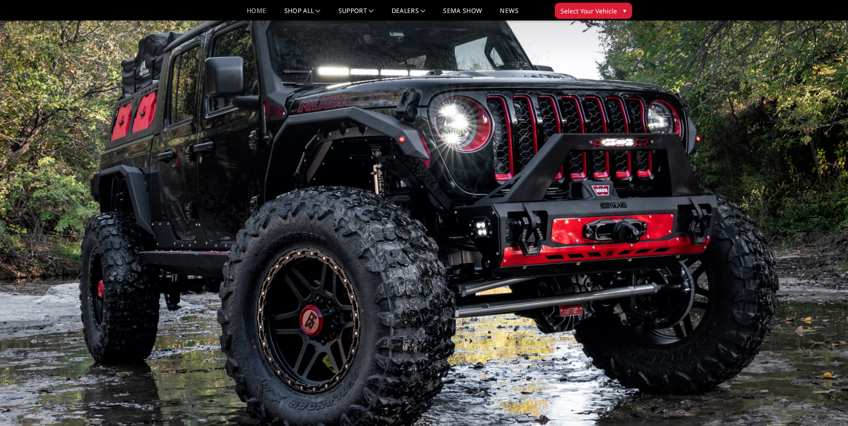 This screenshot has width=848, height=426. I want to click on button: Select Your Vehicle, so click(593, 11).